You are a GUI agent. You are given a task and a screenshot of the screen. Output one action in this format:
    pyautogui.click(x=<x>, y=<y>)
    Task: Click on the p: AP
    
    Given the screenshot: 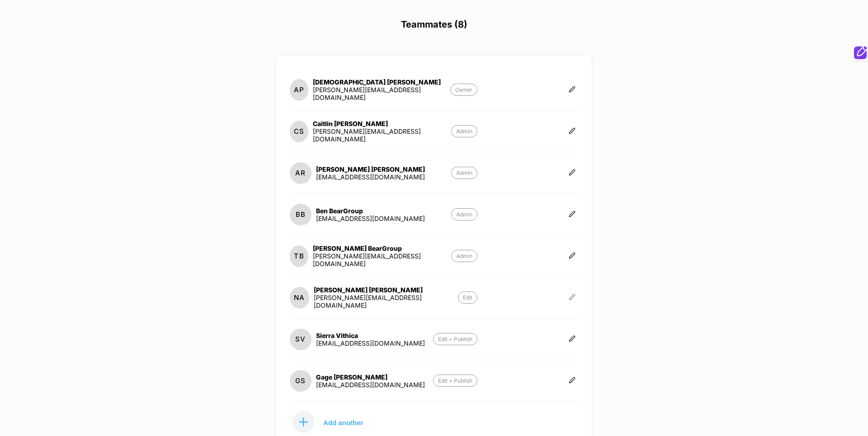 What is the action you would take?
    pyautogui.click(x=299, y=89)
    